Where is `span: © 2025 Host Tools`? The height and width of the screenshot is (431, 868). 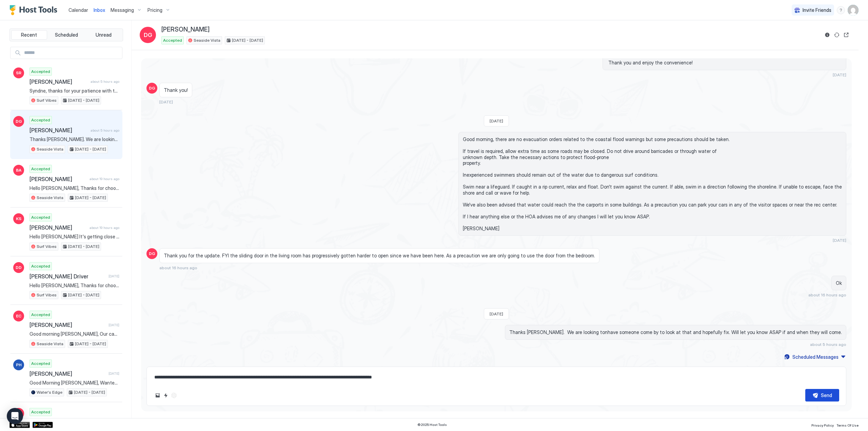 span: © 2025 Host Tools is located at coordinates (432, 425).